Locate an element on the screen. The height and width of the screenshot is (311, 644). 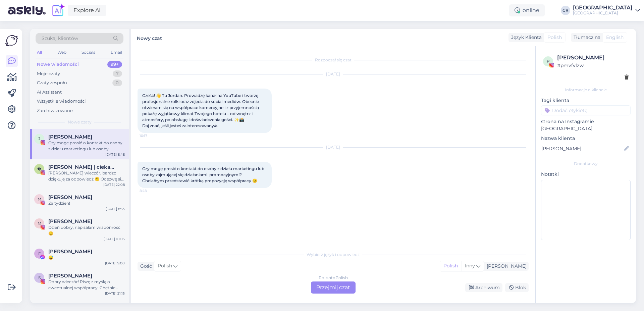
p: Notatki is located at coordinates (585, 174).